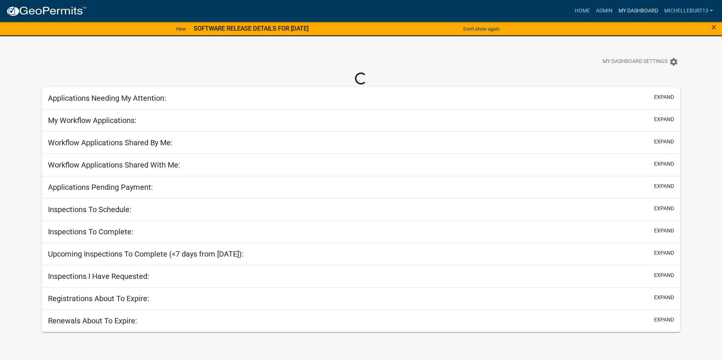  What do you see at coordinates (638, 11) in the screenshot?
I see `a: My Dashboard` at bounding box center [638, 11].